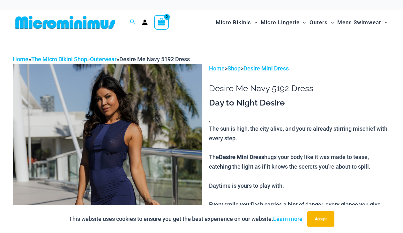 The width and height of the screenshot is (403, 233). I want to click on h1: Desire Me Navy 5192 Dress, so click(300, 88).